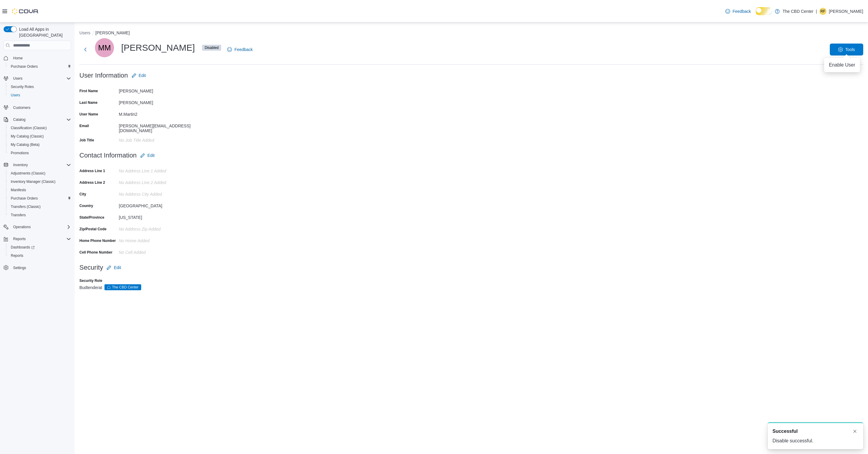 This screenshot has width=868, height=454. Describe the element at coordinates (159, 240) in the screenshot. I see `div: No Home added` at that location.